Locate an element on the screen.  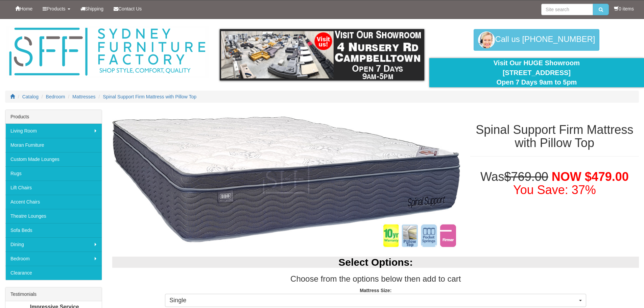
h3: Choose from the options below then add to cart is located at coordinates (376, 279).